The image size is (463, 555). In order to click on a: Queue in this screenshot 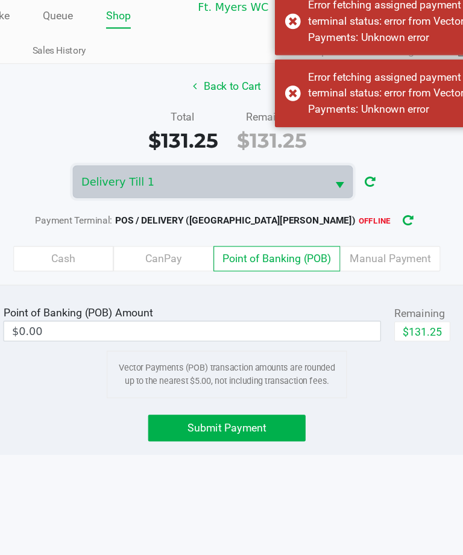, I will do `click(78, 33)`.